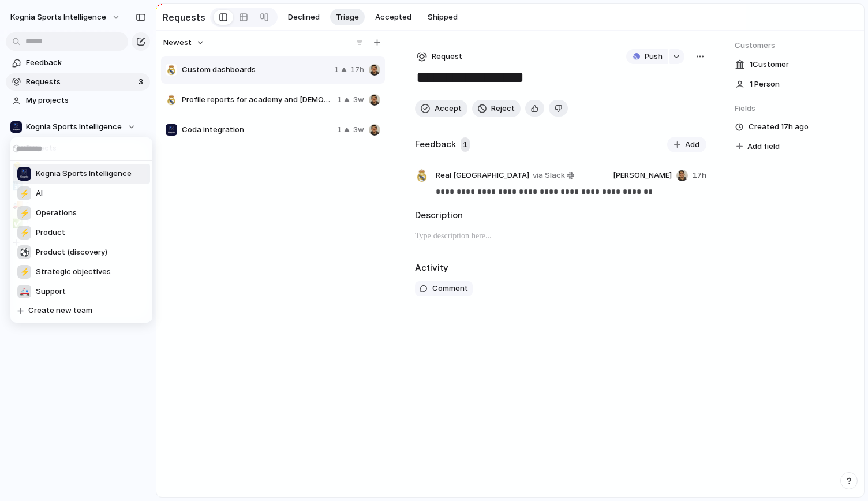 The width and height of the screenshot is (868, 501). I want to click on span: Operations, so click(56, 213).